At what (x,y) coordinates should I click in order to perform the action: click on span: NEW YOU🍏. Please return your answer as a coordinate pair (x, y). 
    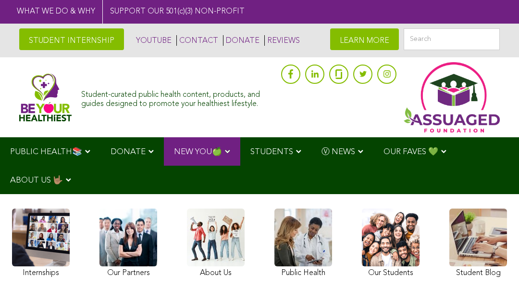
    Looking at the image, I should click on (198, 151).